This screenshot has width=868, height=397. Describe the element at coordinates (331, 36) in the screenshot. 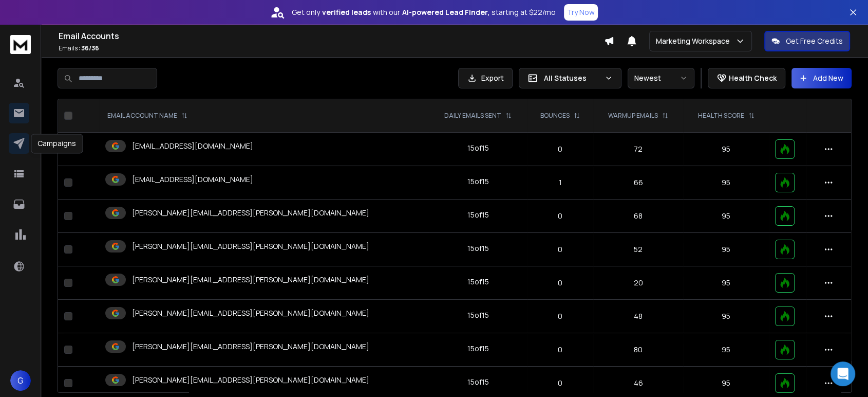

I see `h1: Email Accounts` at that location.